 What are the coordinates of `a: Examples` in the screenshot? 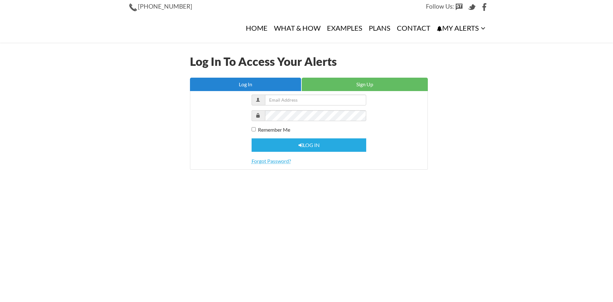 It's located at (345, 28).